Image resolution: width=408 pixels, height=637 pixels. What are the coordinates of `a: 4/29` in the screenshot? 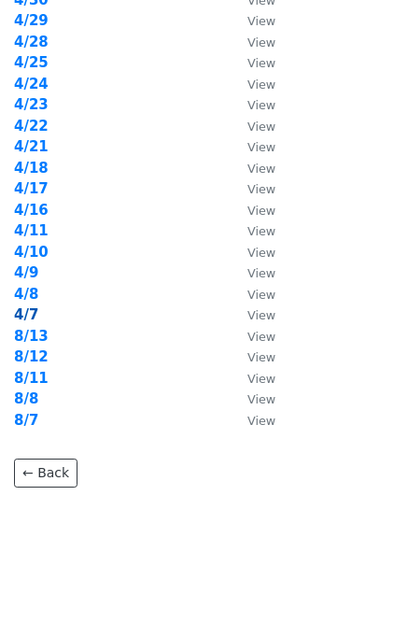 It's located at (31, 21).